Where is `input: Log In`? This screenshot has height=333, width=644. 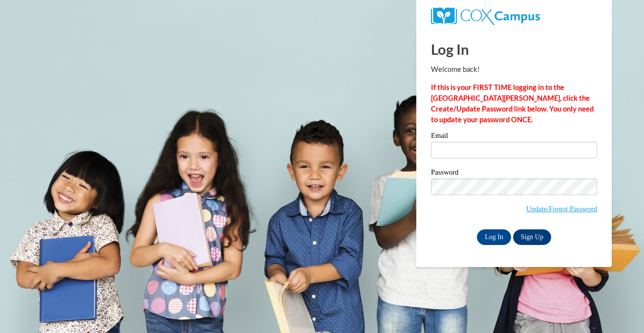
input: Log In is located at coordinates (494, 237).